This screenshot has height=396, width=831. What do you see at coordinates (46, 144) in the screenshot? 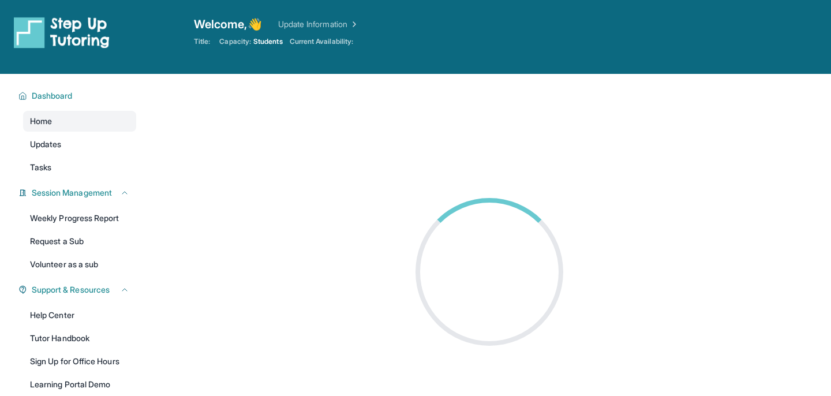
I see `span: Updates` at bounding box center [46, 144].